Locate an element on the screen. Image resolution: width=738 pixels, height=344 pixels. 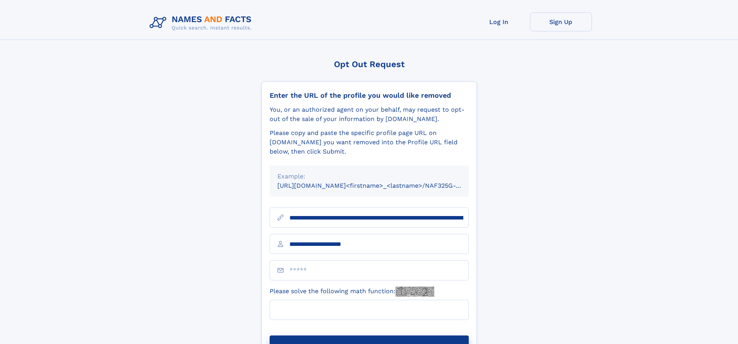
div: You, or an authorized agent on your behalf, may request to opt-out of the sale of your informatio... is located at coordinates (369, 114).